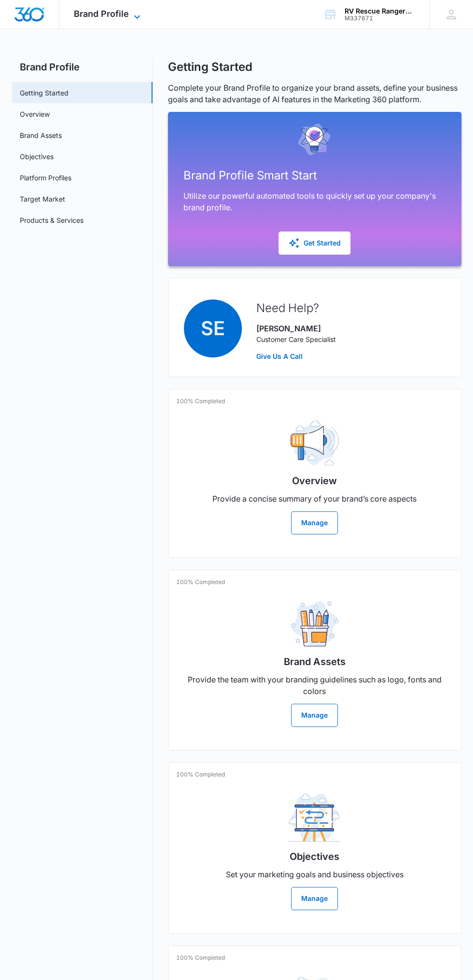  Describe the element at coordinates (296, 339) in the screenshot. I see `p: Customer Care Specialist` at that location.